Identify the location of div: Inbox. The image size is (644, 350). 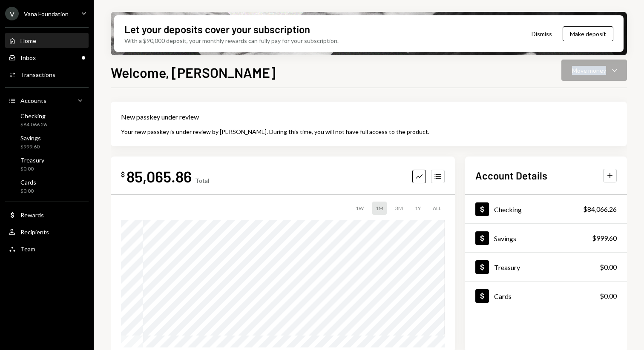
(28, 58).